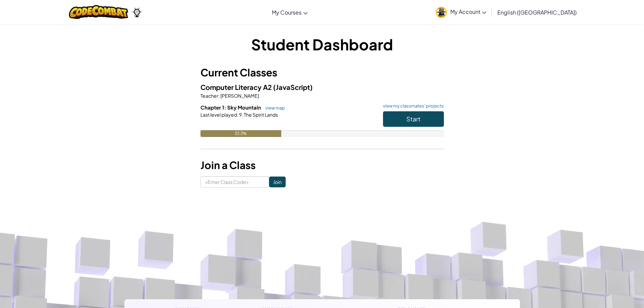 This screenshot has width=644, height=308. What do you see at coordinates (137, 12) in the screenshot?
I see `img: Ozaria` at bounding box center [137, 12].